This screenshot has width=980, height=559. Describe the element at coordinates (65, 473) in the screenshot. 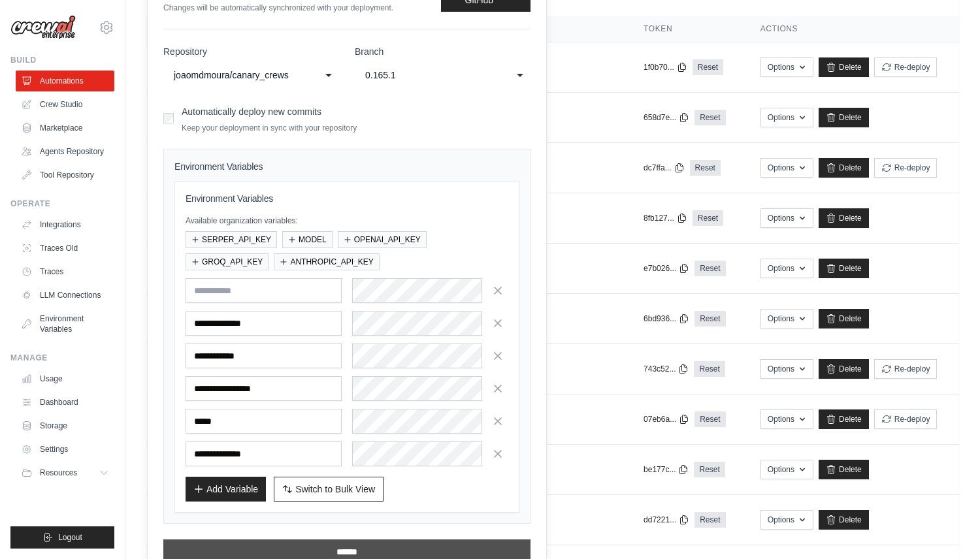

I see `button: Resources` at that location.